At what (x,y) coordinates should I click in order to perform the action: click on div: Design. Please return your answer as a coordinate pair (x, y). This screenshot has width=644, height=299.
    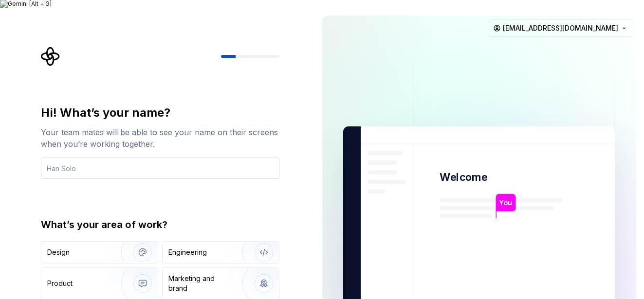
    Looking at the image, I should click on (58, 253).